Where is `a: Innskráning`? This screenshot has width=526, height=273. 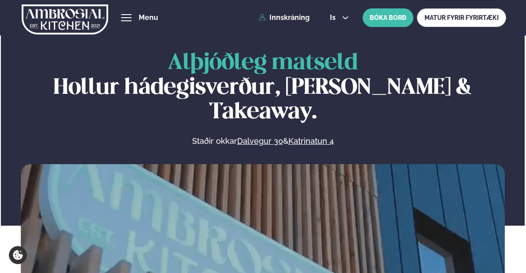
a: Innskráning is located at coordinates (284, 18).